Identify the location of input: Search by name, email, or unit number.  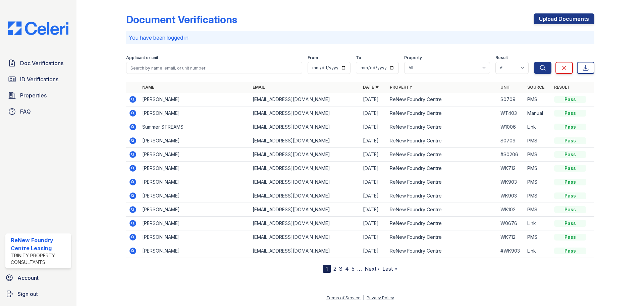
(214, 68).